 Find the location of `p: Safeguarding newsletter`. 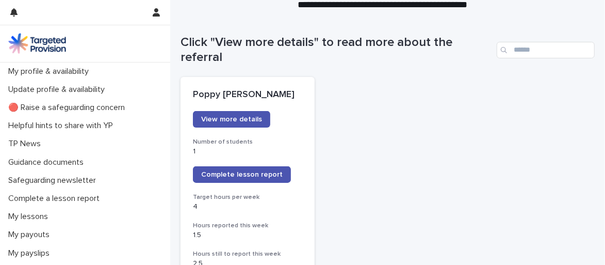

p: Safeguarding newsletter is located at coordinates (54, 180).